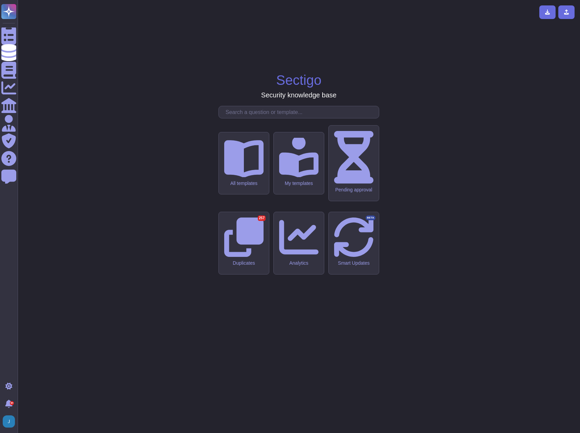  What do you see at coordinates (9, 421) in the screenshot?
I see `img: user` at bounding box center [9, 421].